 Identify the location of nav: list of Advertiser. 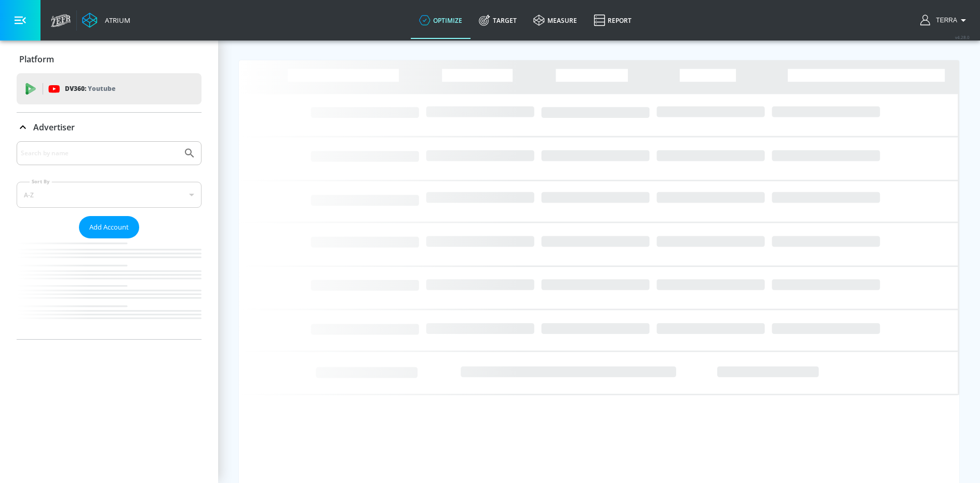
(109, 289).